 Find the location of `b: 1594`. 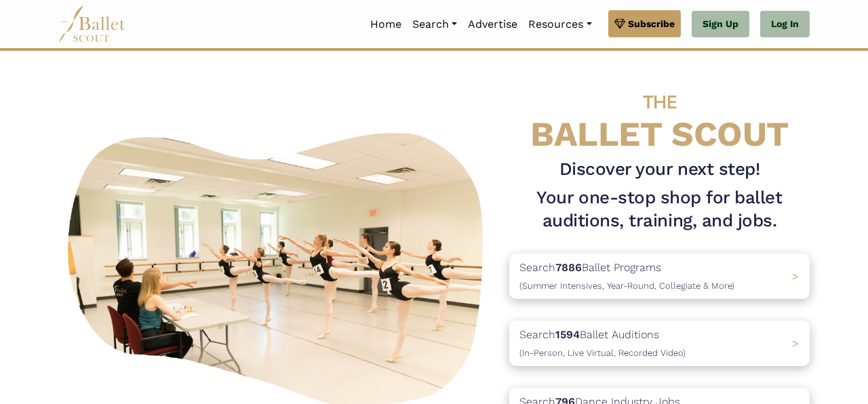

b: 1594 is located at coordinates (567, 334).